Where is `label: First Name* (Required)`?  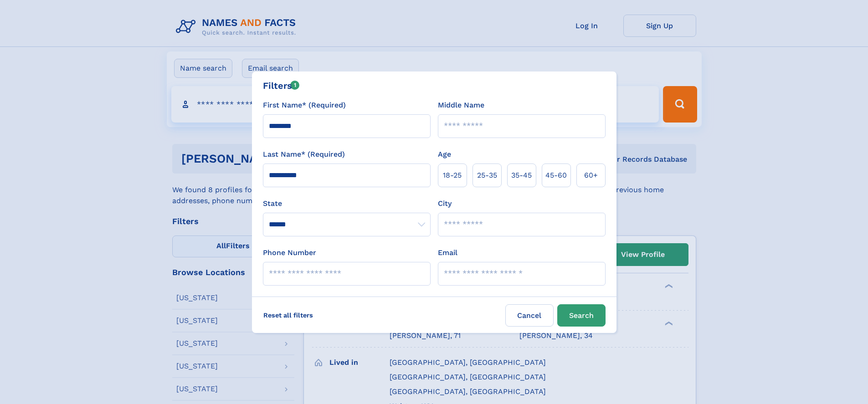 label: First Name* (Required) is located at coordinates (305, 105).